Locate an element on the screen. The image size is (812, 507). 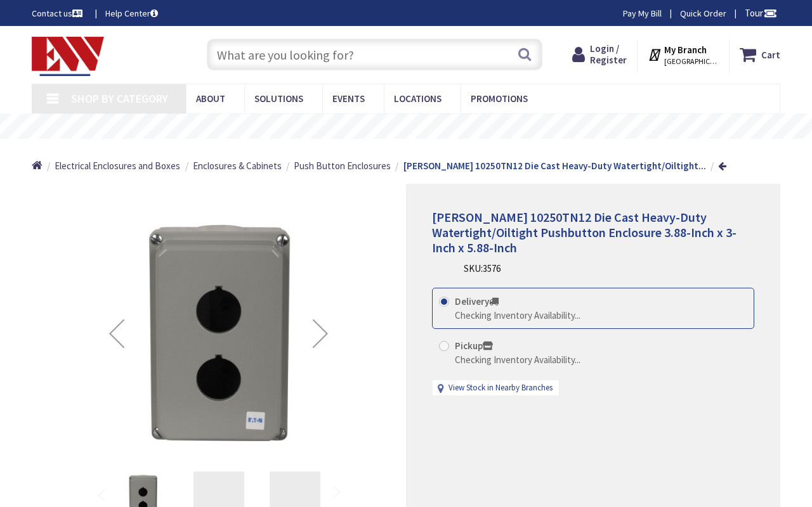
div: SKU: is located at coordinates (482, 268).